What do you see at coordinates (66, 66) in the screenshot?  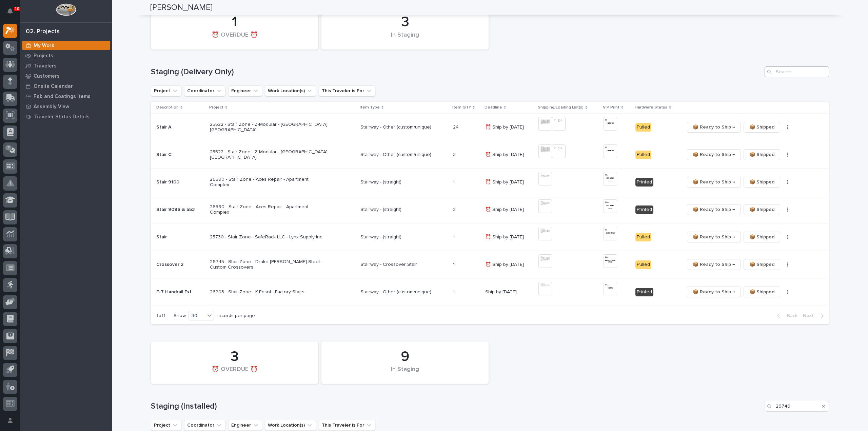 I see `a: Travelers` at bounding box center [66, 66].